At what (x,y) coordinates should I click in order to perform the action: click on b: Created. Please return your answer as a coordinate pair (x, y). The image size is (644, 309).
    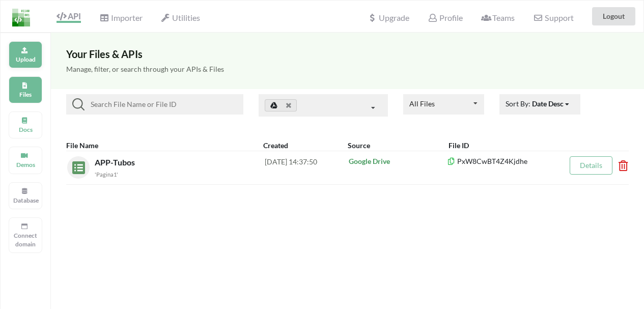
    Looking at the image, I should click on (276, 145).